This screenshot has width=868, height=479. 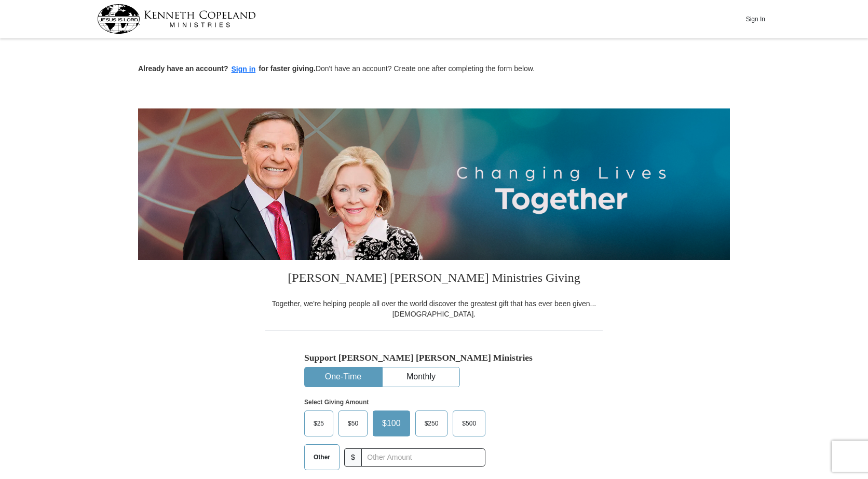 What do you see at coordinates (423, 457) in the screenshot?
I see `input: Other Amount` at bounding box center [423, 457].